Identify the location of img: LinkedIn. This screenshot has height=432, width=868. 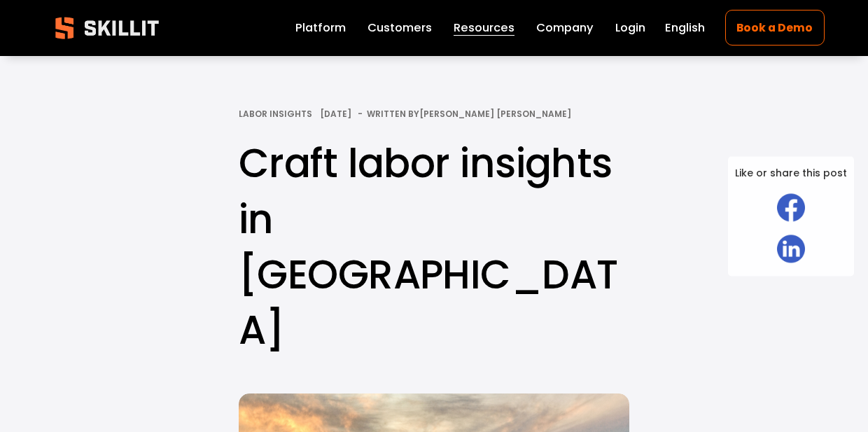
(791, 248).